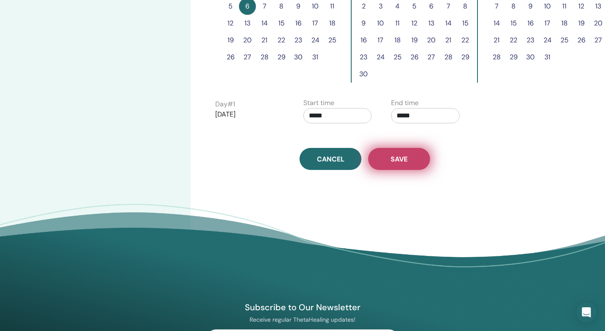 Image resolution: width=605 pixels, height=331 pixels. I want to click on div: Open Intercom Messenger, so click(587, 312).